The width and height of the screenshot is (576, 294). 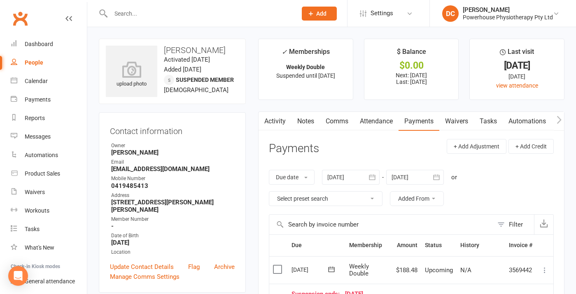 I want to click on div: Payments, so click(x=37, y=100).